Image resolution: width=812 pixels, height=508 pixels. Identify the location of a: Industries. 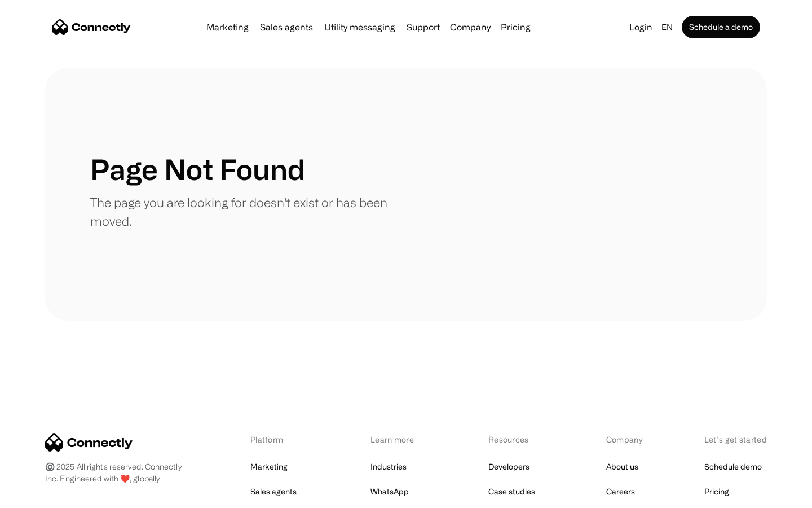
(389, 467).